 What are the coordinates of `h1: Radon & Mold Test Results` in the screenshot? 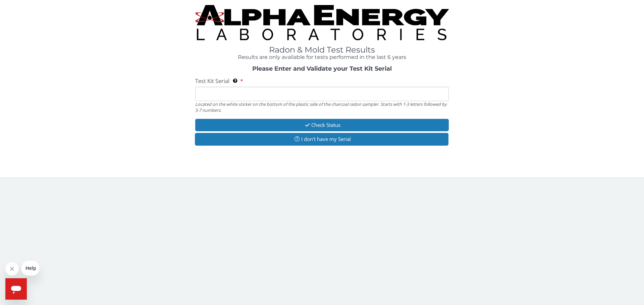 It's located at (322, 50).